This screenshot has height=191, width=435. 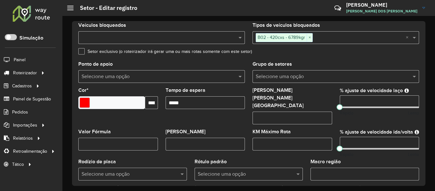 What do you see at coordinates (96, 64) in the screenshot?
I see `label: Ponto de apoio` at bounding box center [96, 64].